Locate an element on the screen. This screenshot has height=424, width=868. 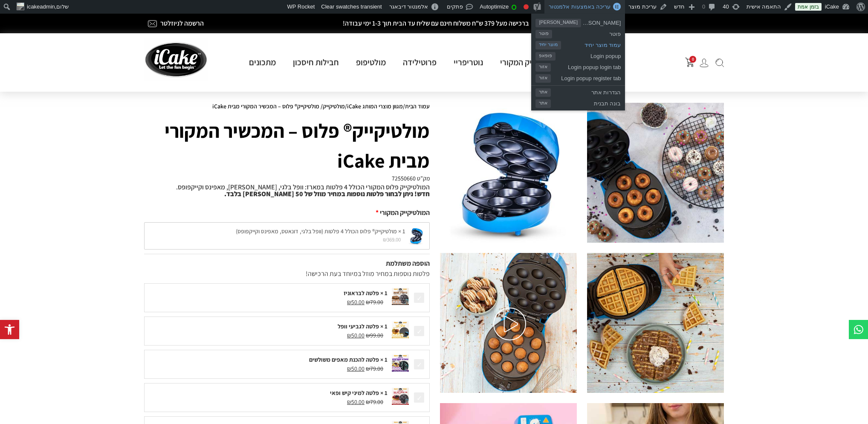
div: 1 × פלטה לגביעי וופל is located at coordinates (268, 326).